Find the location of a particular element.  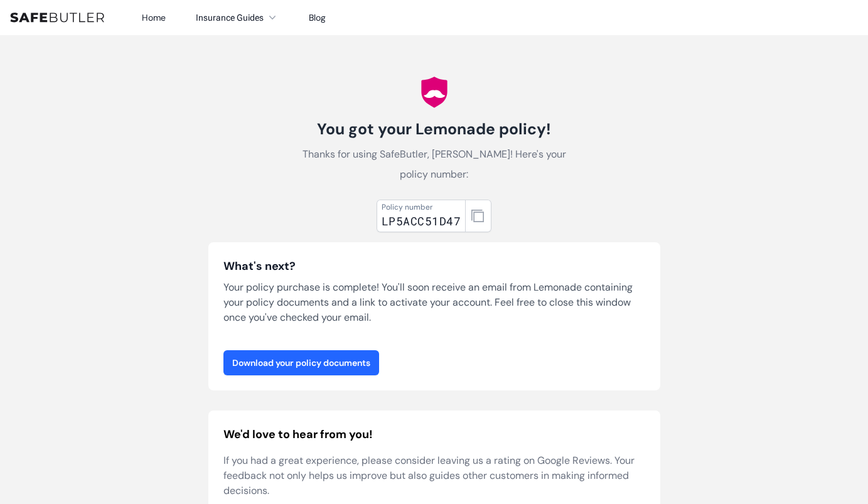

a: Home is located at coordinates (154, 18).